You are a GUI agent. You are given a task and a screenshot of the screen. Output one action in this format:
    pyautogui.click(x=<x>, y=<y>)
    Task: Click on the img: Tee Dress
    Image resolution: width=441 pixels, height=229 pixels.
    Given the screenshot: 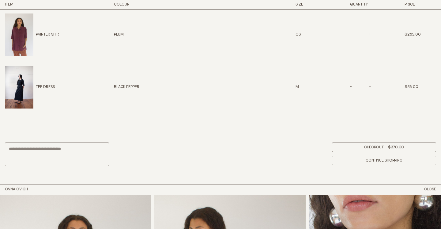 What is the action you would take?
    pyautogui.click(x=19, y=87)
    